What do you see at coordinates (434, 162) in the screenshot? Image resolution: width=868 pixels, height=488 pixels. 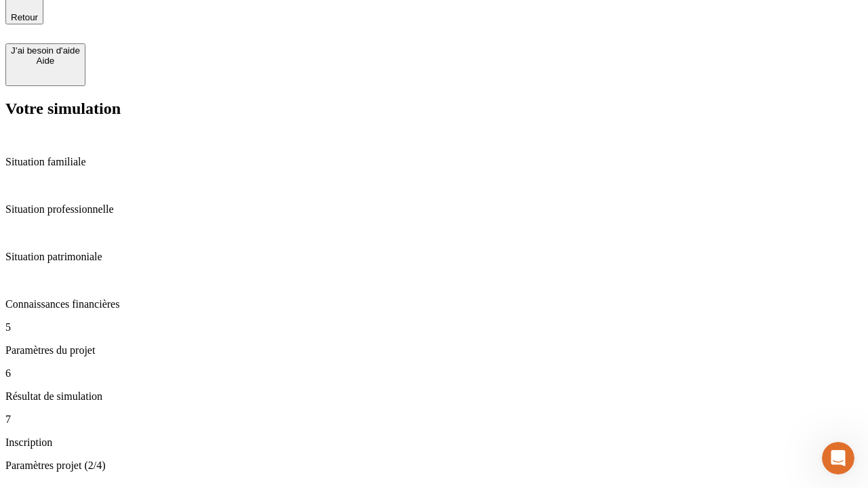 I see `p: Situation familiale` at bounding box center [434, 162].